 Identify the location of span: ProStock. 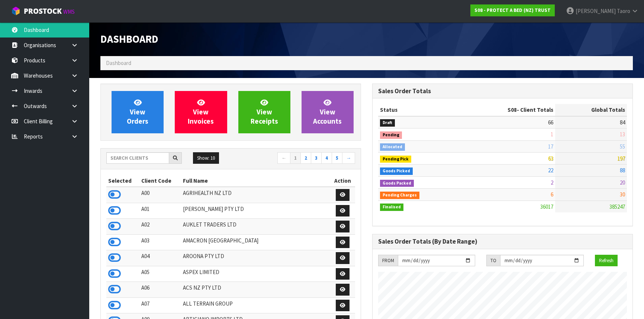
(43, 11).